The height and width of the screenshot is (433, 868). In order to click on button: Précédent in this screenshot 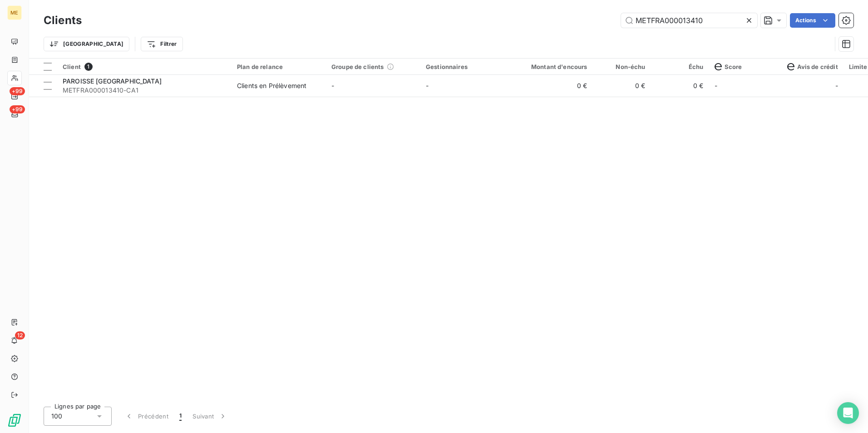, I will do `click(146, 416)`.